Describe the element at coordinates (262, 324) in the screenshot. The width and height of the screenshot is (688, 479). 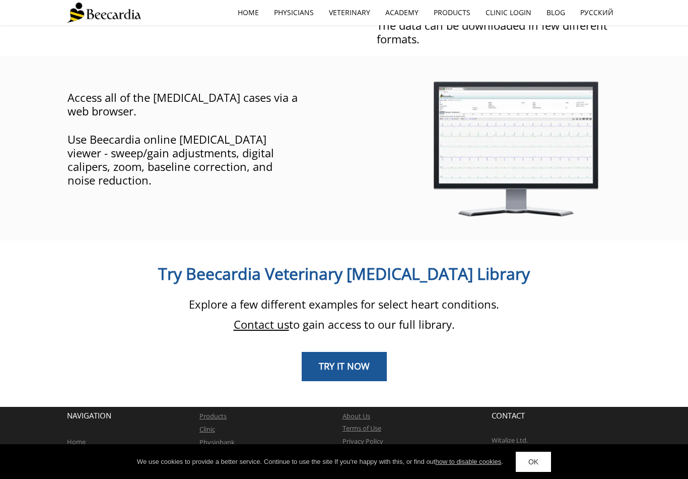
I see `a: Contact us` at that location.